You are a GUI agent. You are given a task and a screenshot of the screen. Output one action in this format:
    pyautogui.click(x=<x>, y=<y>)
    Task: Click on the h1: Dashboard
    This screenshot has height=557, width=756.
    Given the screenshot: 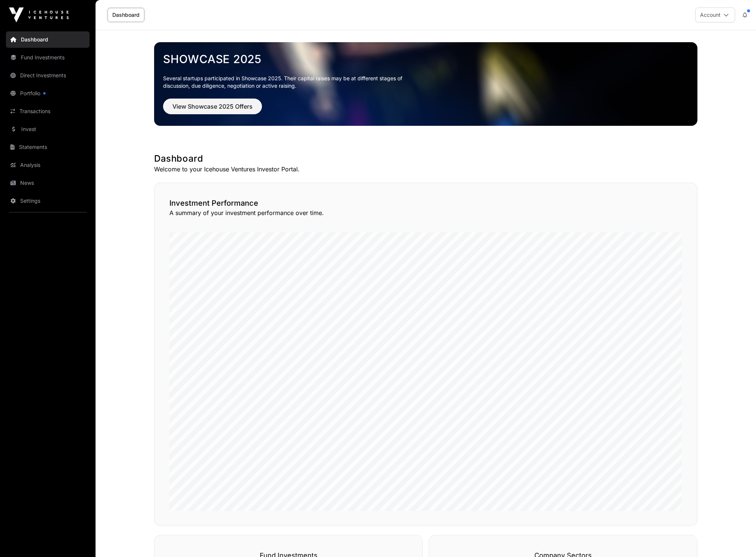 What is the action you would take?
    pyautogui.click(x=426, y=159)
    